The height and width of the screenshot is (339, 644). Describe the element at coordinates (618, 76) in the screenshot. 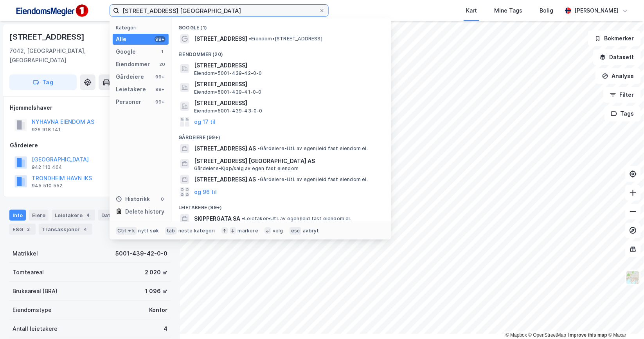

I see `button: Analyse` at that location.